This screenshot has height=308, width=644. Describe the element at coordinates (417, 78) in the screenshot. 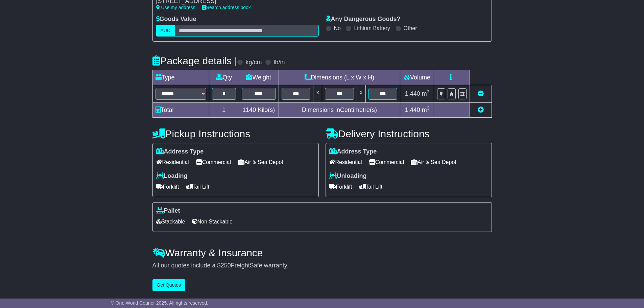

I see `td: Volume` at that location.